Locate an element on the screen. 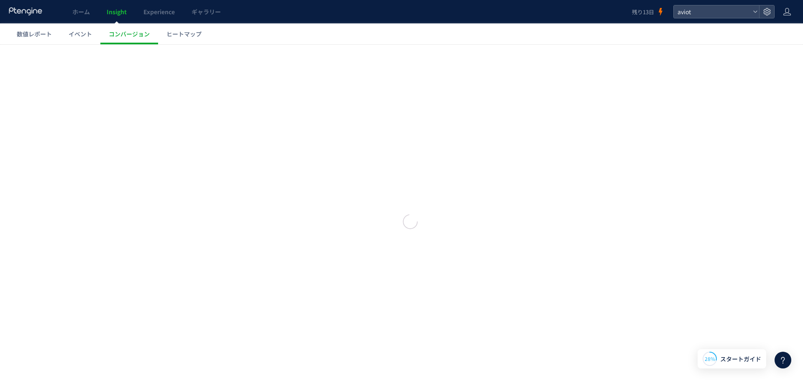 This screenshot has width=803, height=381. span: Insight is located at coordinates (117, 12).